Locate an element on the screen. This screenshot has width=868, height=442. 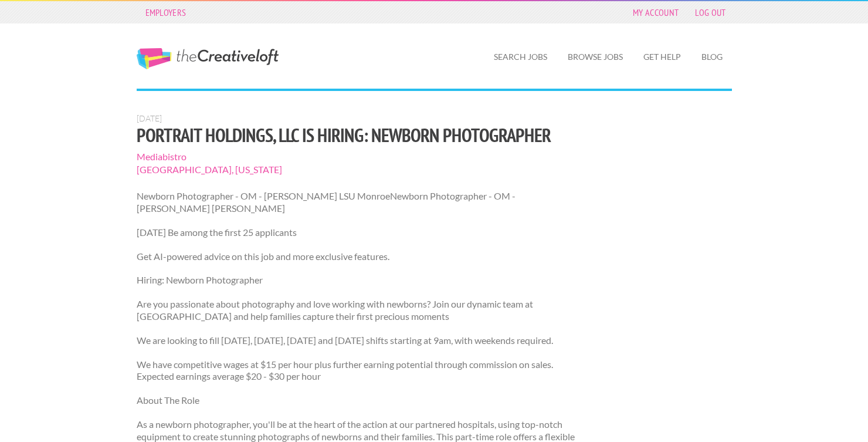
a: Blog is located at coordinates (712, 57).